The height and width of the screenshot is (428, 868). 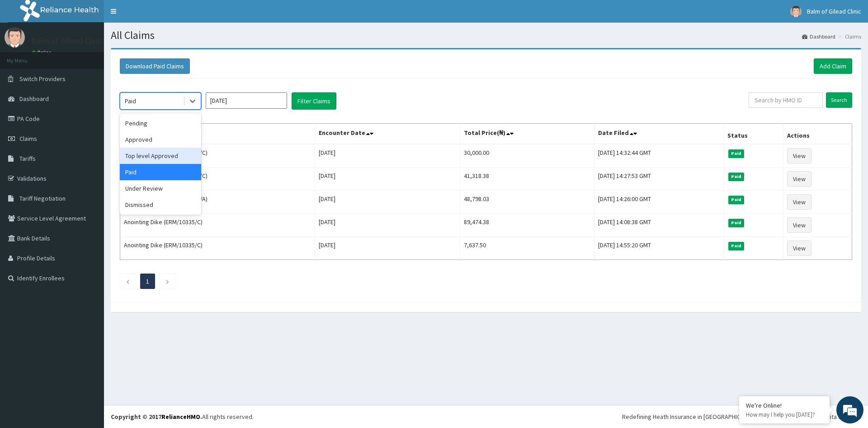 I want to click on a: RelianceHMO, so click(x=181, y=416).